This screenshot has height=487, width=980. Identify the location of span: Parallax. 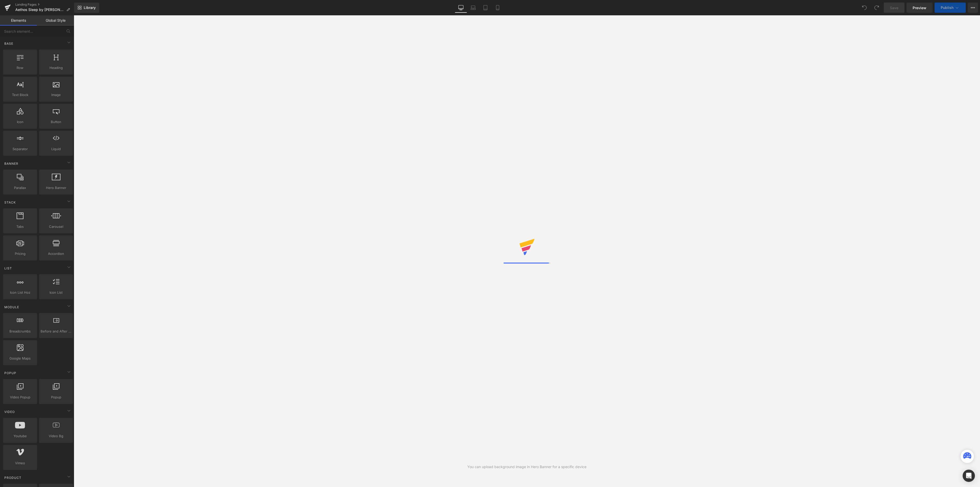
(20, 188).